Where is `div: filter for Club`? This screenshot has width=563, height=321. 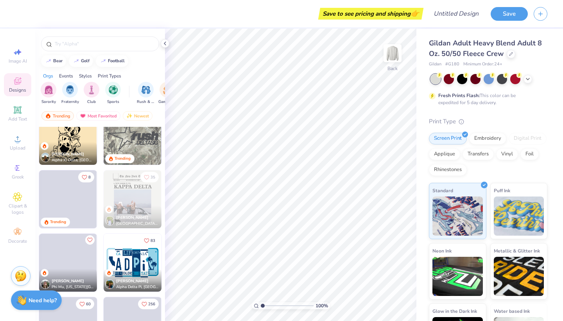
div: filter for Club is located at coordinates (91, 93).